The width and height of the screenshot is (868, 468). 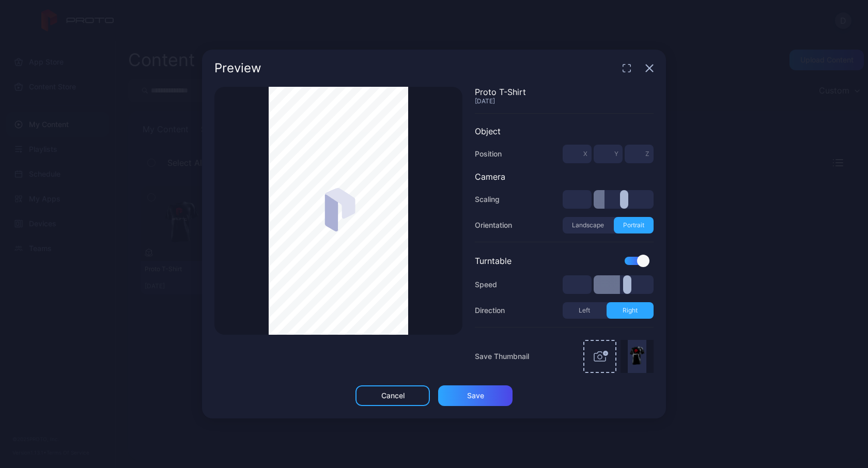 I want to click on span: Z, so click(x=647, y=154).